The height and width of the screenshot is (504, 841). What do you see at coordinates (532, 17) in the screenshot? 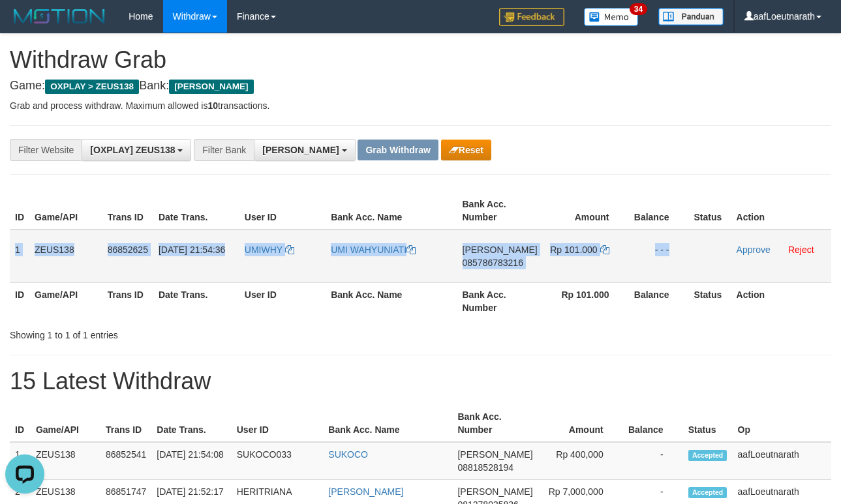
I see `img: Feedback.jpg` at bounding box center [532, 17].